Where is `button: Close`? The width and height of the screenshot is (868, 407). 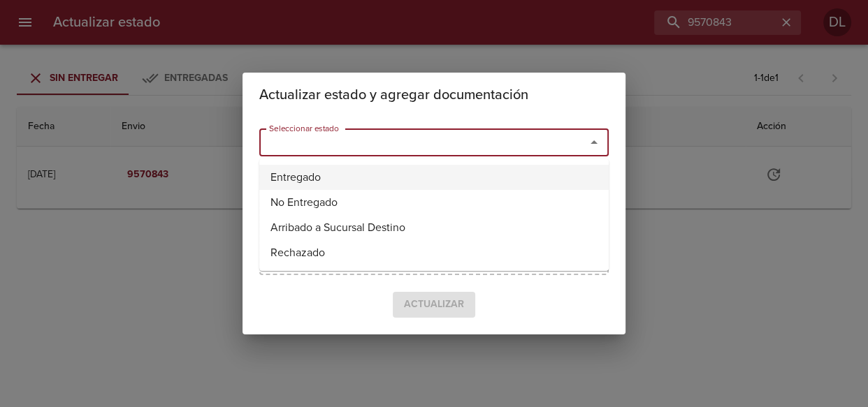
button: Close is located at coordinates (594, 143).